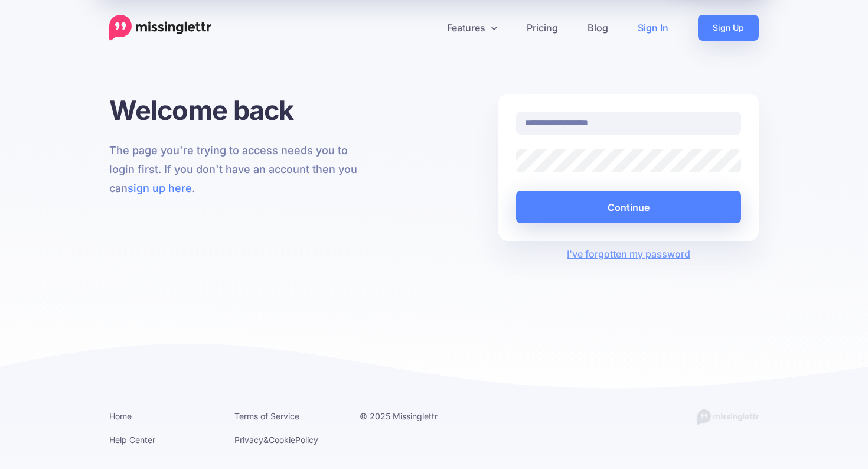 This screenshot has width=868, height=469. Describe the element at coordinates (120, 416) in the screenshot. I see `a: Home` at that location.